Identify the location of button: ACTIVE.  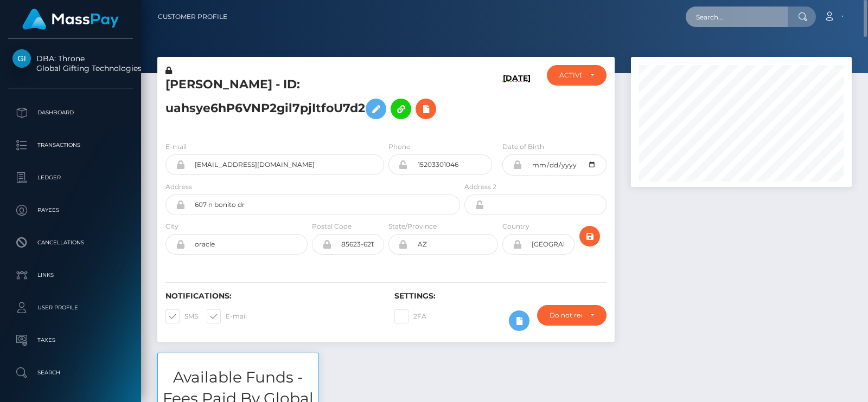
(577, 76).